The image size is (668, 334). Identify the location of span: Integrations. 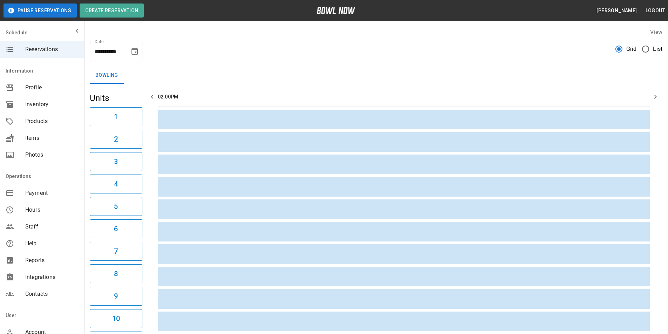
(52, 277).